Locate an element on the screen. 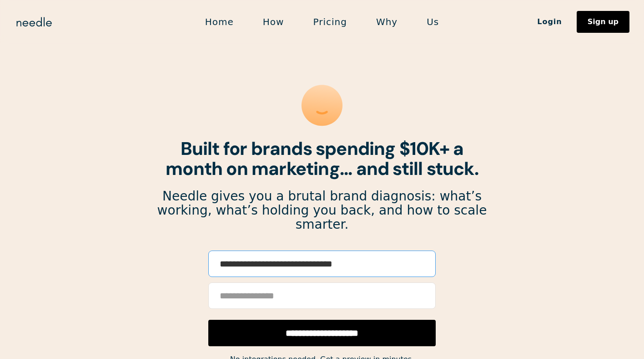 Image resolution: width=644 pixels, height=359 pixels. a: Why is located at coordinates (387, 22).